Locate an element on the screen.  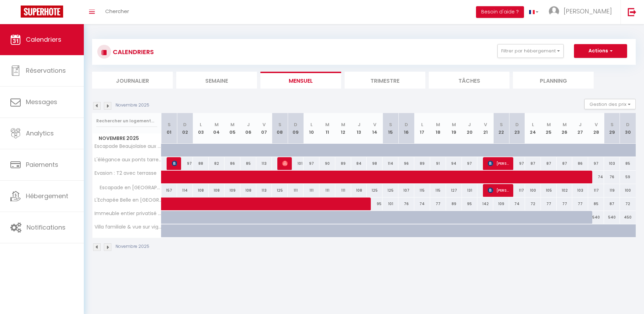
th: 07 is located at coordinates (264, 128).